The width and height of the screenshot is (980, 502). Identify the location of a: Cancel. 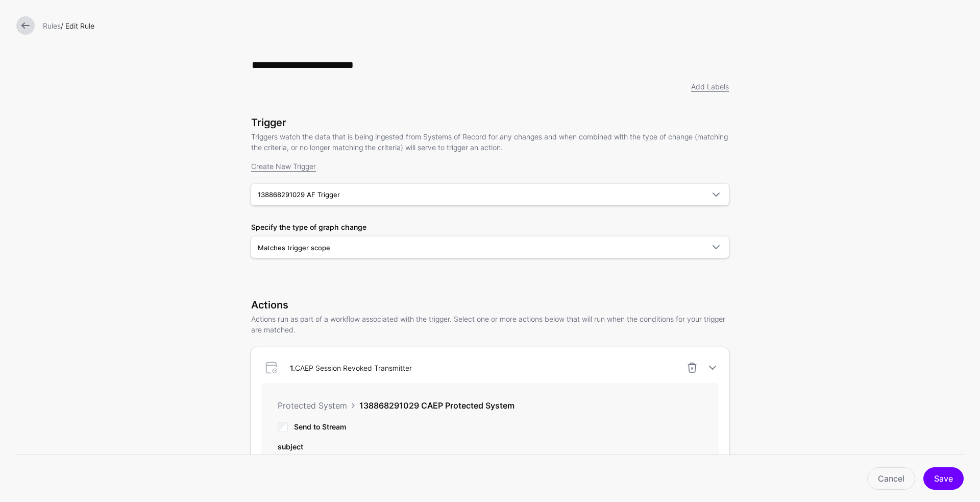
(892, 478).